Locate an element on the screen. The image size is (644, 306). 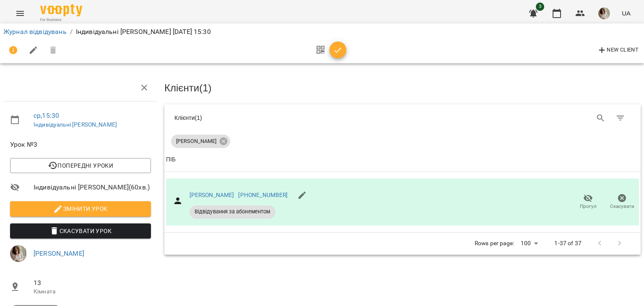
p: 1-37 of 37 is located at coordinates (568, 244).